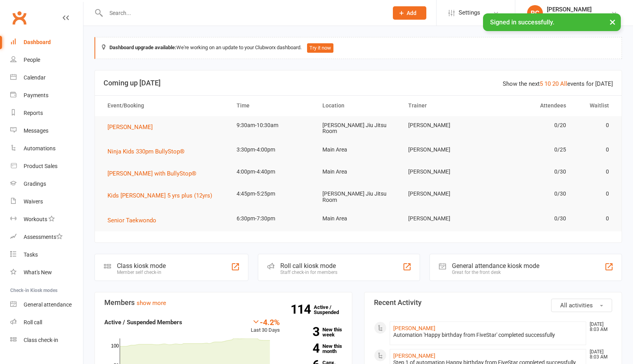 This screenshot has height=364, width=633. I want to click on a: 20, so click(556, 84).